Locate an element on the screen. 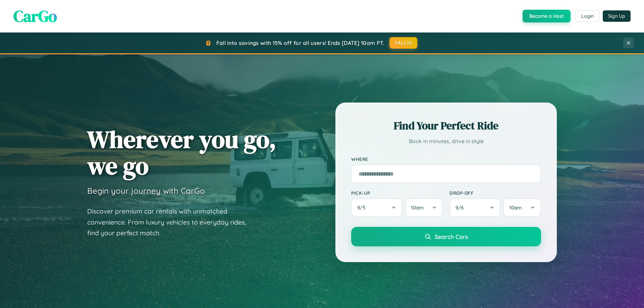 The height and width of the screenshot is (308, 644). span: CarGo is located at coordinates (35, 16).